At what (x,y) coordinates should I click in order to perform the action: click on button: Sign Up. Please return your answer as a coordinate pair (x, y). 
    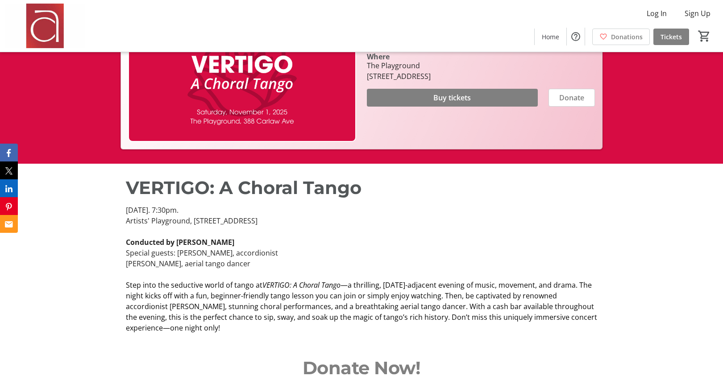
    Looking at the image, I should click on (698, 13).